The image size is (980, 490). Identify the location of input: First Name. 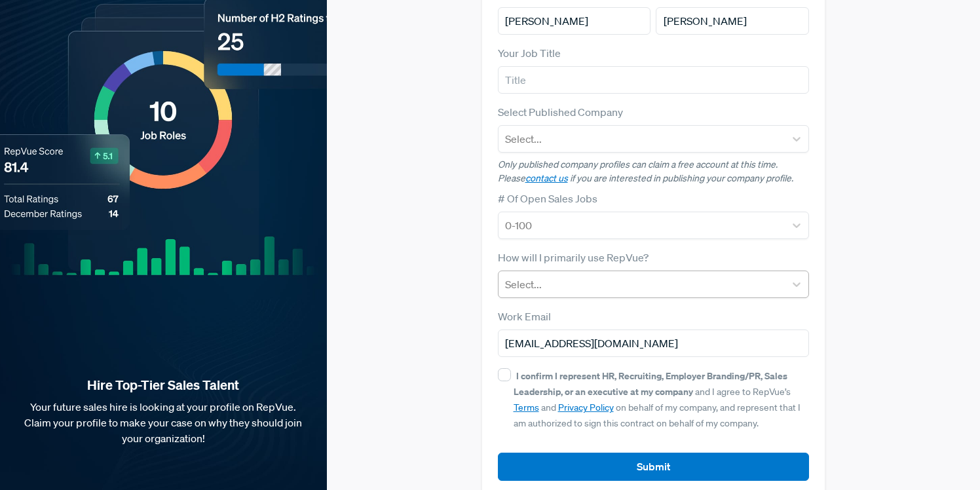
(574, 21).